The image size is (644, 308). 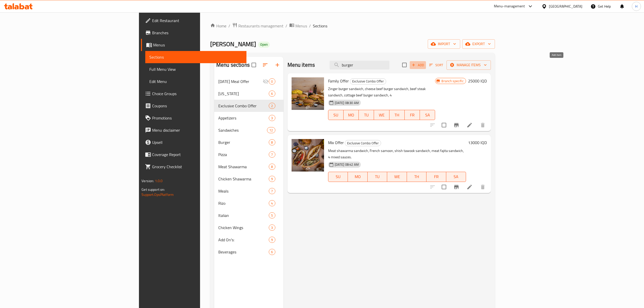 What do you see at coordinates (456, 187) in the screenshot?
I see `button: Branch-specific-item` at bounding box center [456, 187].